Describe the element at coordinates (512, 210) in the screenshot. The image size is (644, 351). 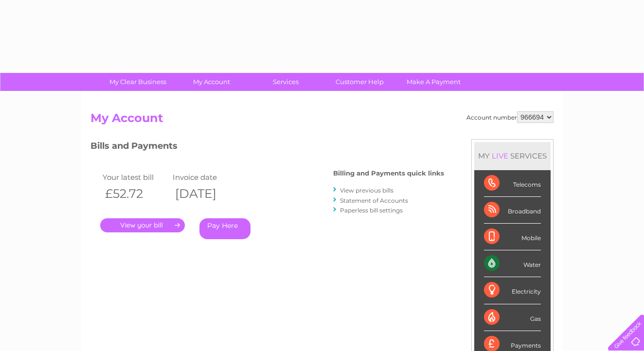
I see `div: Broadband` at that location.